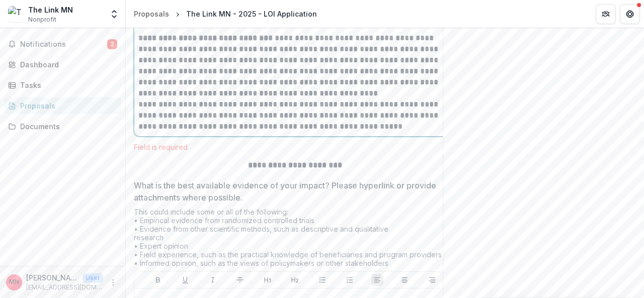 This screenshot has height=298, width=644. What do you see at coordinates (629, 14) in the screenshot?
I see `button: Get Help` at bounding box center [629, 14].